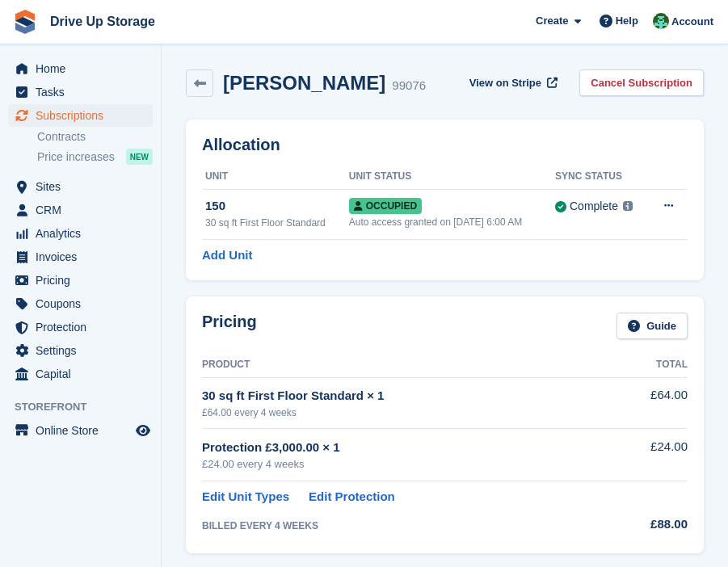  What do you see at coordinates (84, 374) in the screenshot?
I see `span: Capital` at bounding box center [84, 374].